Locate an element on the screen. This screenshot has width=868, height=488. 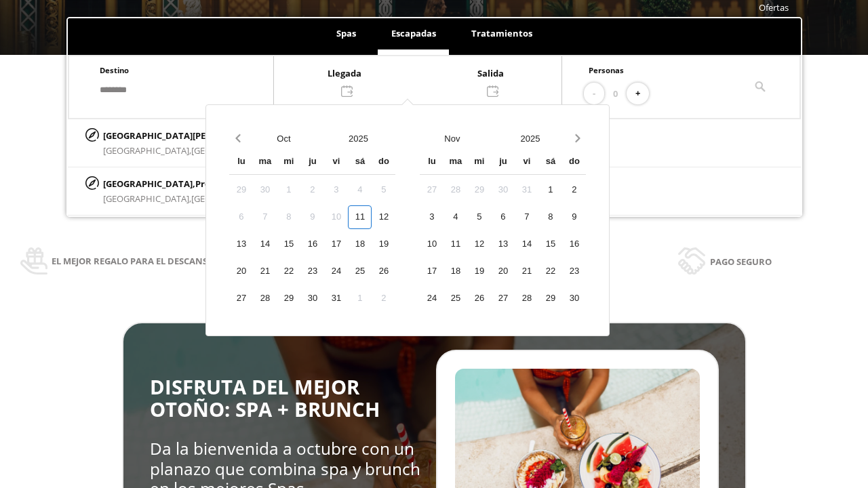
span: Provincia is located at coordinates (216, 183).